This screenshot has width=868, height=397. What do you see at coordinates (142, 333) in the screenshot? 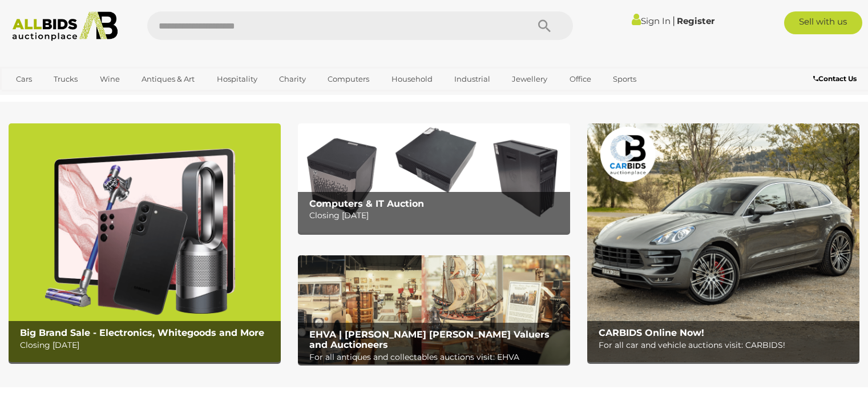
I see `b: Big Brand Sale - Electronics, Whitegoods and More` at bounding box center [142, 333].